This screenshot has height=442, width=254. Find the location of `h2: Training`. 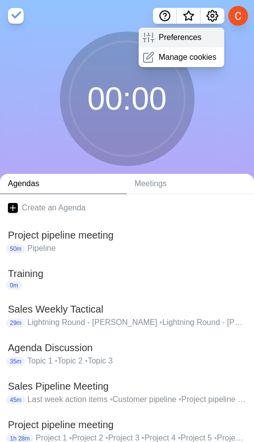

h2: Training is located at coordinates (127, 274).